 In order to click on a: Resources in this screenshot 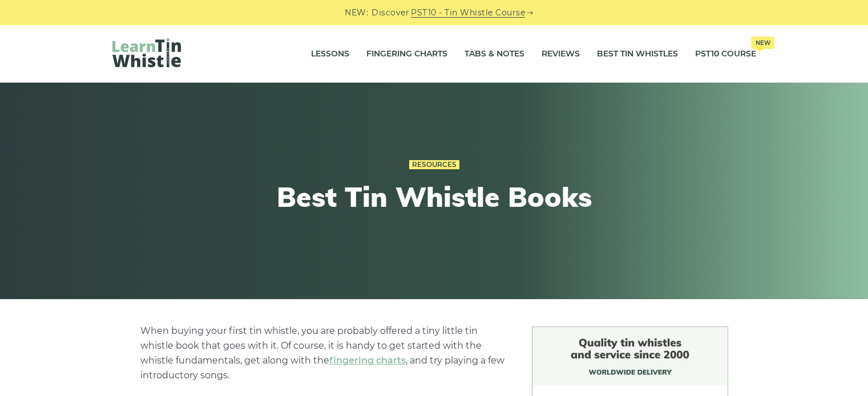, I will do `click(434, 165)`.